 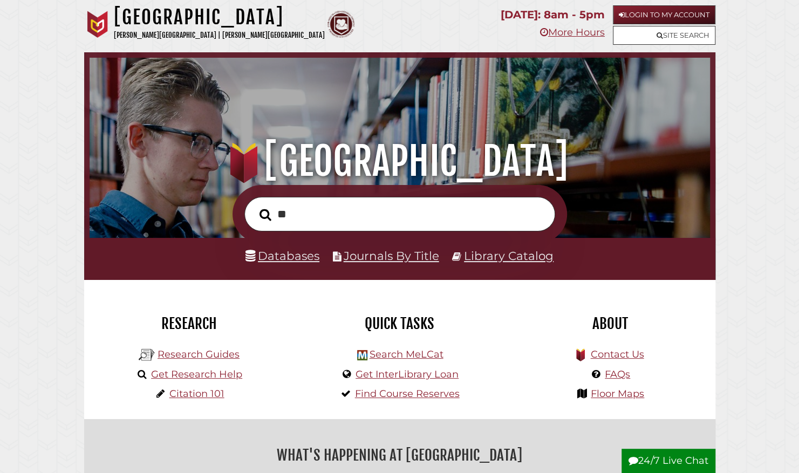 I want to click on a: Get InterLibrary Loan, so click(x=407, y=374).